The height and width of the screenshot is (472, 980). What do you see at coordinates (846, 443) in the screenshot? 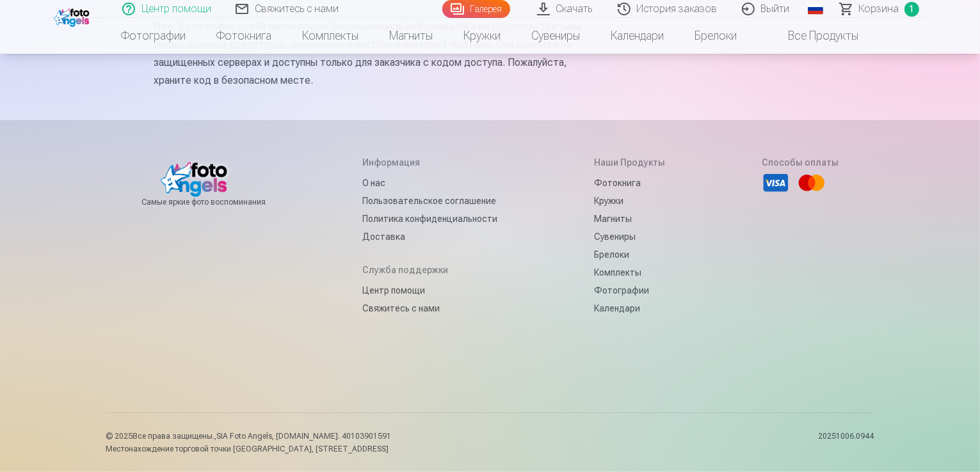
I see `p: 20251006.0944` at bounding box center [846, 443].